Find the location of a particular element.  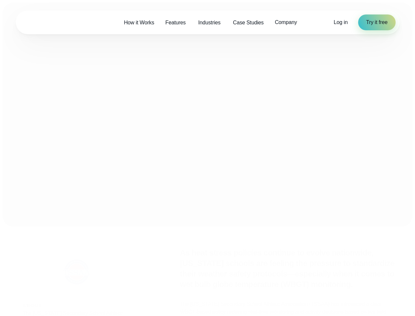

span: Features is located at coordinates (176, 23).